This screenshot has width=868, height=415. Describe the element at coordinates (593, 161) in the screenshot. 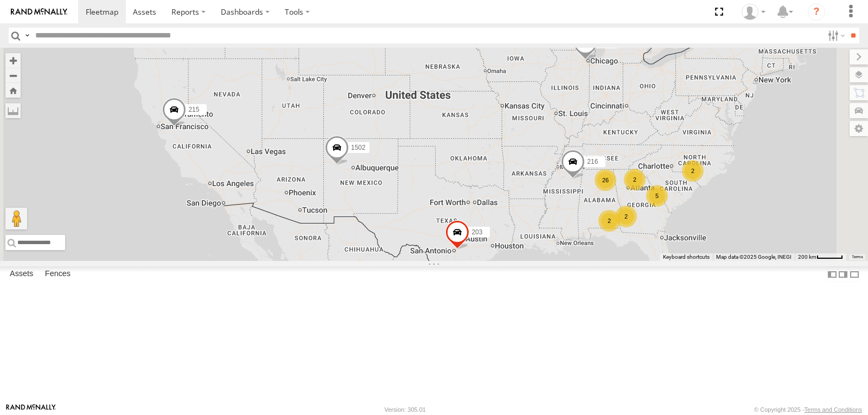

I see `span: 216` at that location.